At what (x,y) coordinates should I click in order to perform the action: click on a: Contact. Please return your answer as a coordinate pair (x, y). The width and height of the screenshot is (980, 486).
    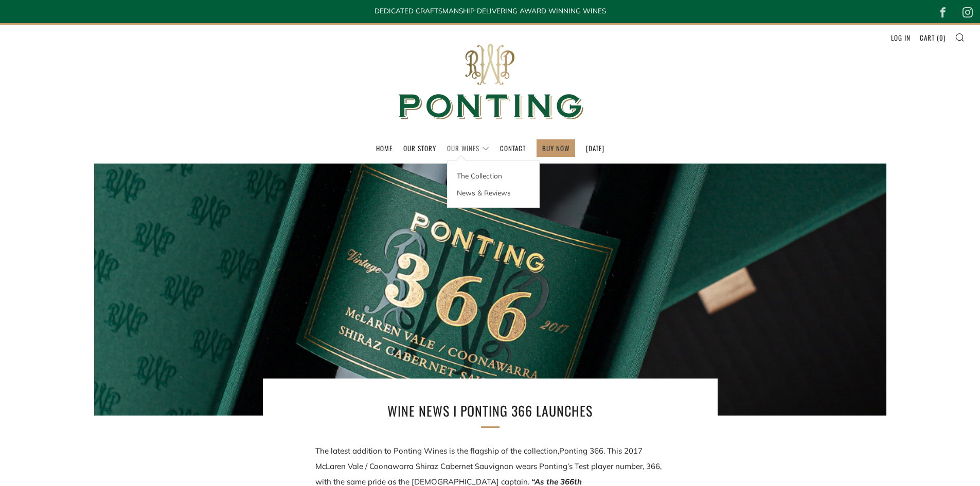
    Looking at the image, I should click on (513, 148).